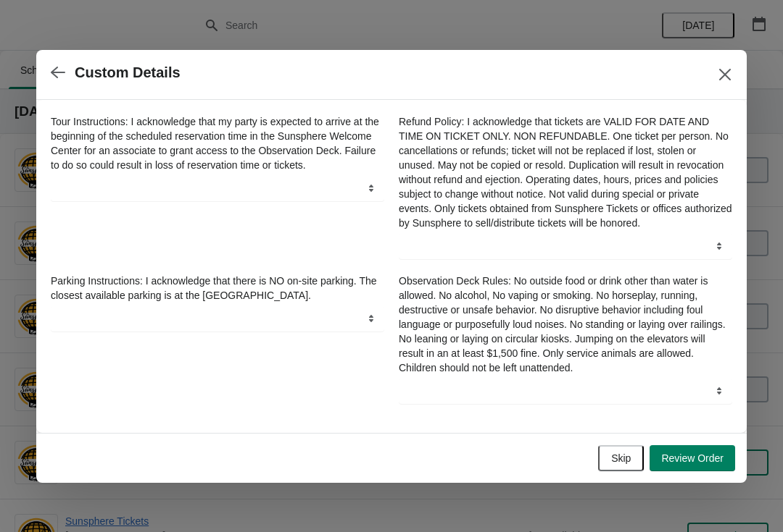 This screenshot has height=532, width=783. What do you see at coordinates (621, 458) in the screenshot?
I see `button: Skip` at bounding box center [621, 458].